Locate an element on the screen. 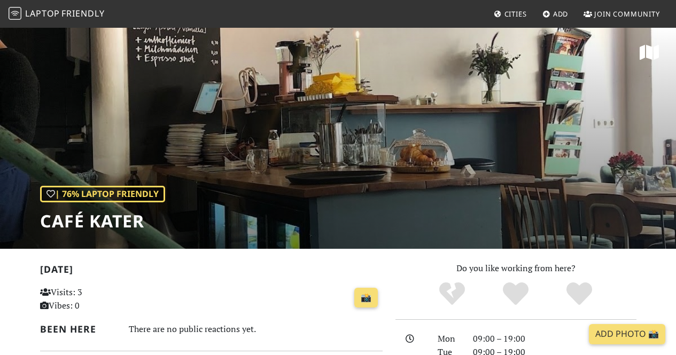 Image resolution: width=676 pixels, height=355 pixels. span: Friendly is located at coordinates (83, 13).